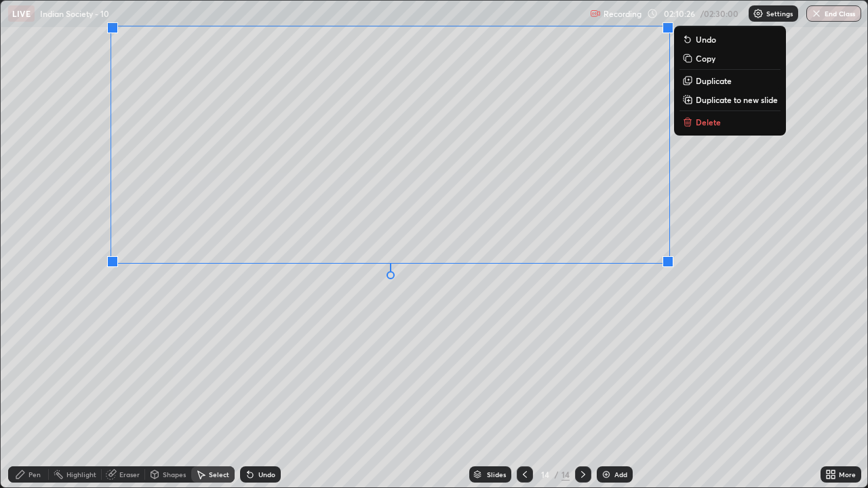  I want to click on p: Indian Society - 10, so click(74, 14).